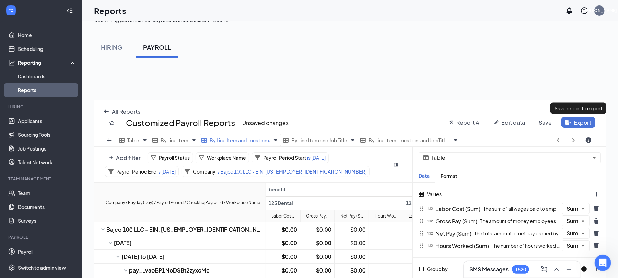 The width and height of the screenshot is (618, 278). What do you see at coordinates (174, 157) in the screenshot?
I see `span: Payroll Status` at bounding box center [174, 157].